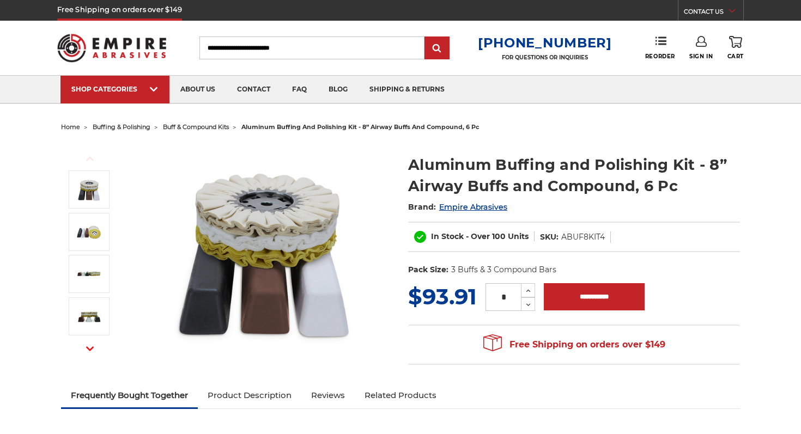 Image resolution: width=801 pixels, height=434 pixels. I want to click on dd: ABUF8KIT4, so click(583, 237).